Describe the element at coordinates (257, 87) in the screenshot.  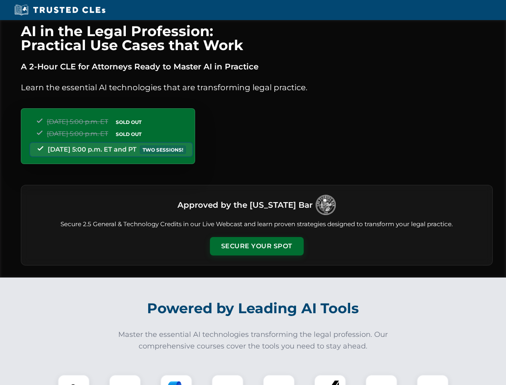
I see `p: Learn the essential AI technologies that are transforming legal practice.` at that location.